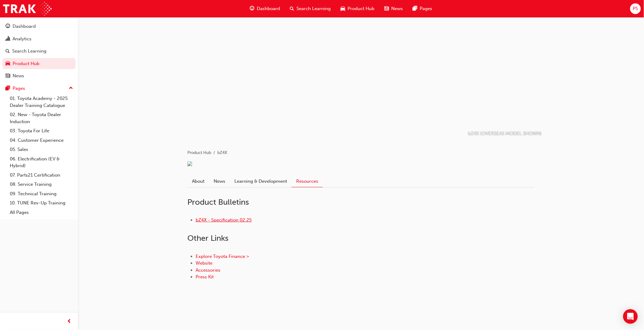 This screenshot has height=330, width=644. Describe the element at coordinates (41, 184) in the screenshot. I see `a: 08. Service Training` at that location.